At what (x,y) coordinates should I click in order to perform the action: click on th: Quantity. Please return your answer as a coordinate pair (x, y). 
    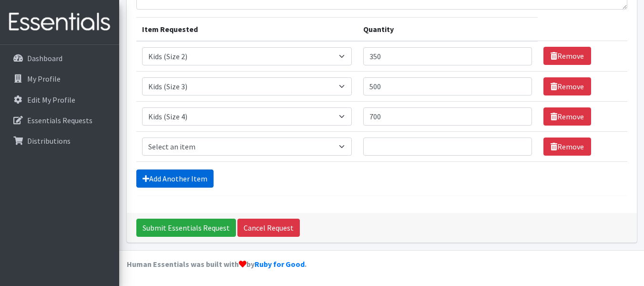
    Looking at the image, I should click on (448, 29).